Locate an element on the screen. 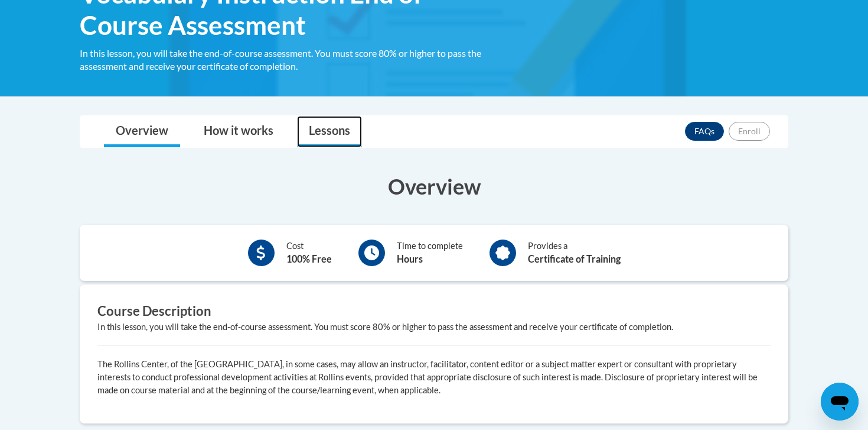 Image resolution: width=868 pixels, height=430 pixels. h3: Overview is located at coordinates (434, 186).